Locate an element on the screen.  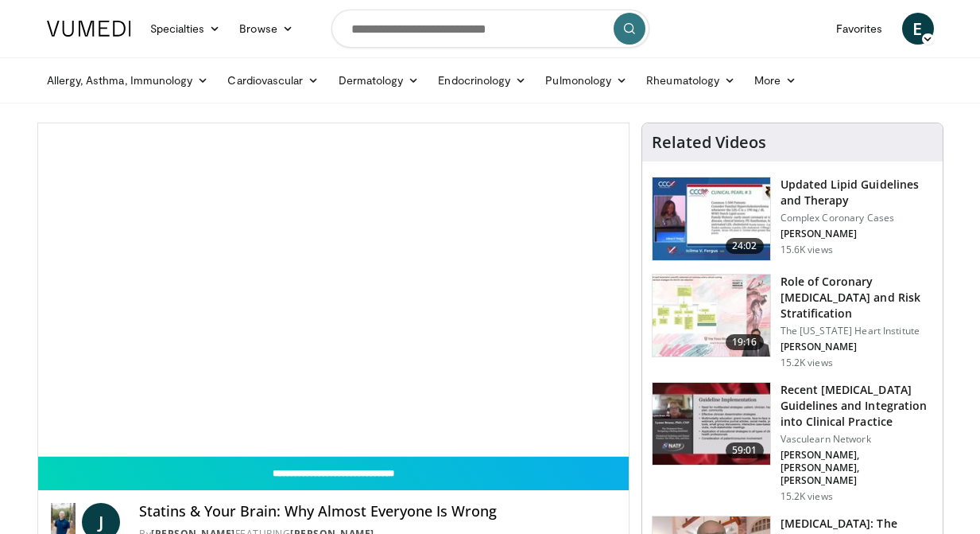
p: 15.6K views is located at coordinates (807, 250).